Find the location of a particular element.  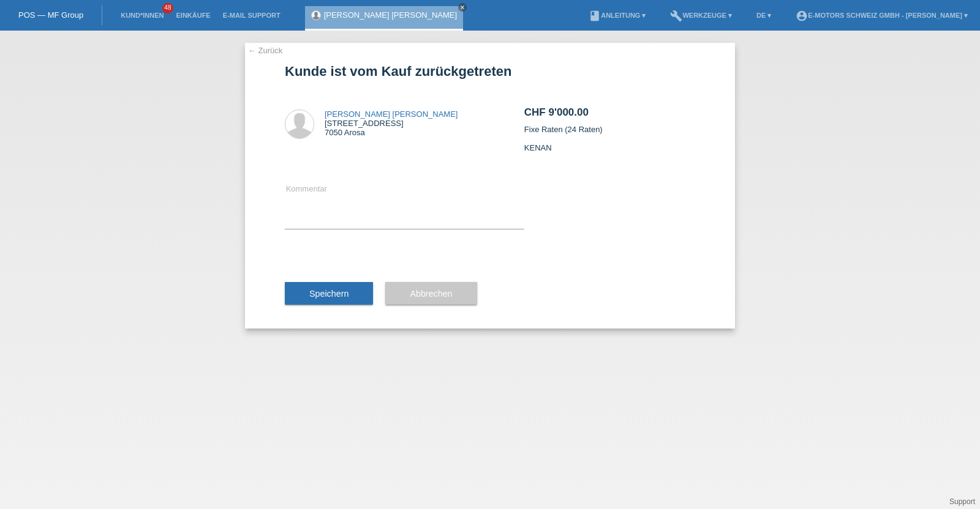

a: POS — MF Group is located at coordinates (51, 15).